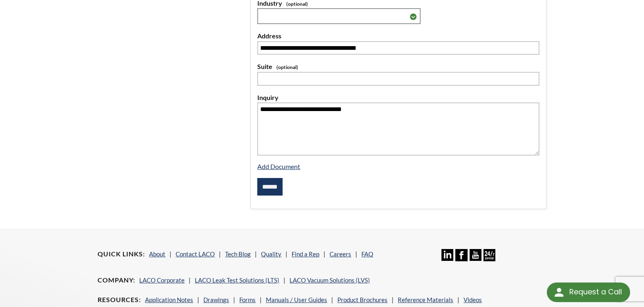 This screenshot has width=644, height=307. What do you see at coordinates (363, 300) in the screenshot?
I see `a: Product Brochures` at bounding box center [363, 300].